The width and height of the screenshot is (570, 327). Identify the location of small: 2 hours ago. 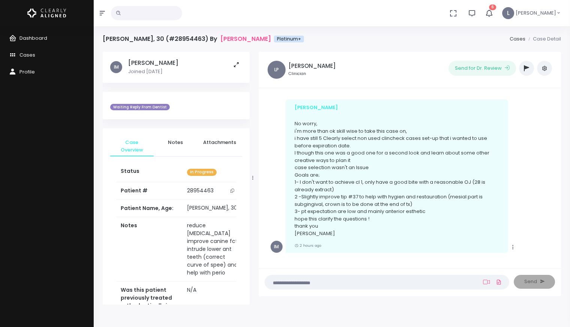
(308, 245).